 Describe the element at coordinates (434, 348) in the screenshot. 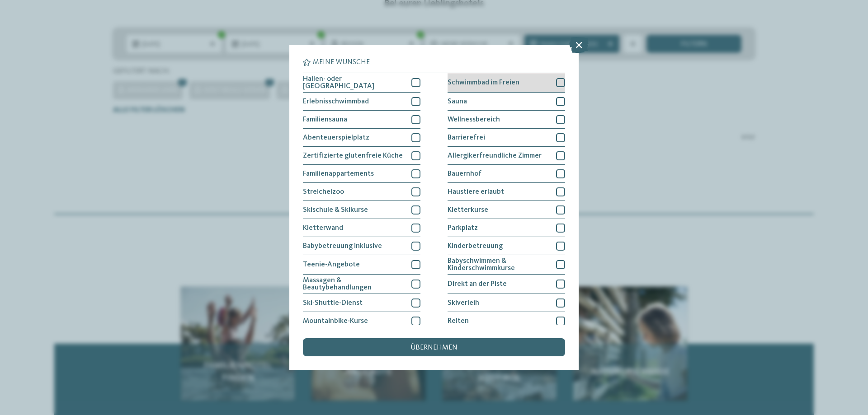

I see `span: übernehmen` at that location.